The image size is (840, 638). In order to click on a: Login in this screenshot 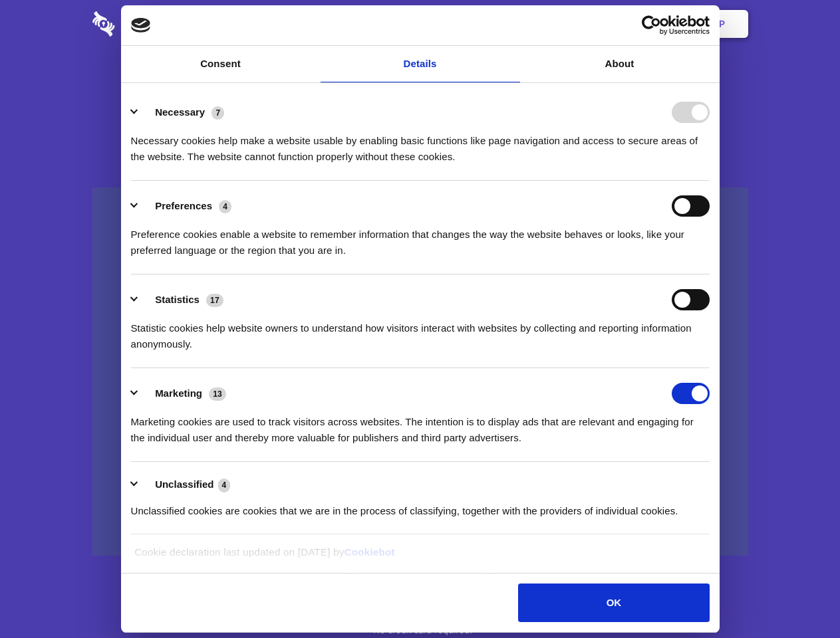, I will do `click(632, 24)`.